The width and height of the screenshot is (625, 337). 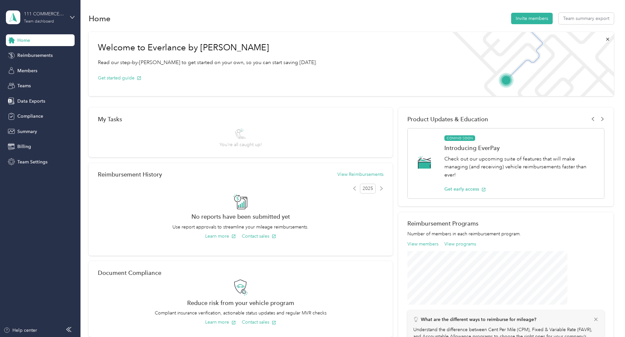 What do you see at coordinates (32, 162) in the screenshot?
I see `span: Team Settings` at bounding box center [32, 162].